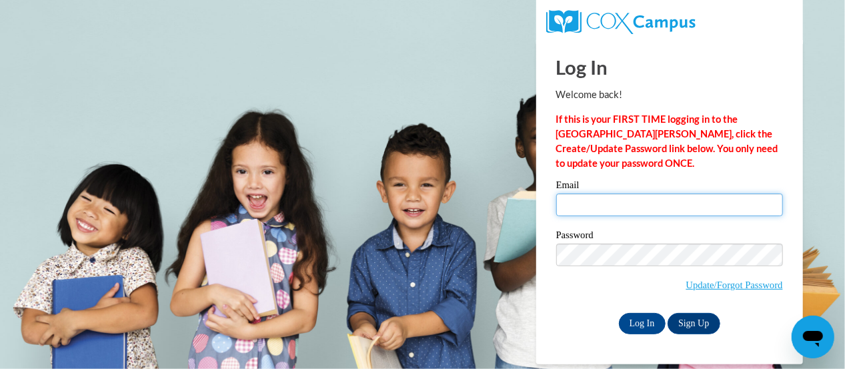 The image size is (845, 369). What do you see at coordinates (621, 22) in the screenshot?
I see `img: COX Campus` at bounding box center [621, 22].